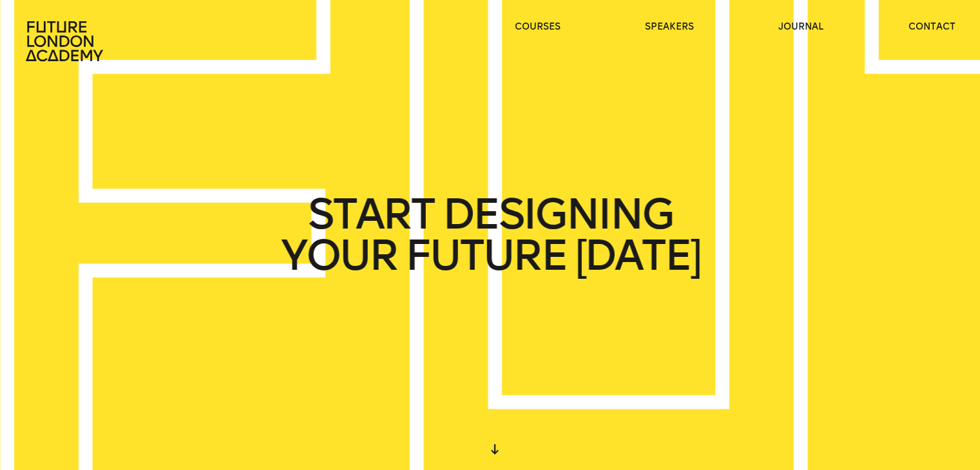 Image resolution: width=980 pixels, height=470 pixels. What do you see at coordinates (371, 215) in the screenshot?
I see `span: START` at bounding box center [371, 215].